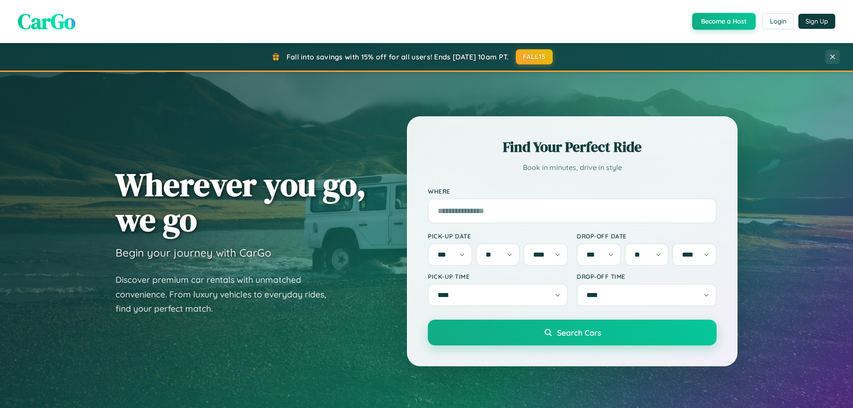 This screenshot has height=408, width=853. What do you see at coordinates (572, 167) in the screenshot?
I see `p: Book in minutes, drive in style` at bounding box center [572, 167].